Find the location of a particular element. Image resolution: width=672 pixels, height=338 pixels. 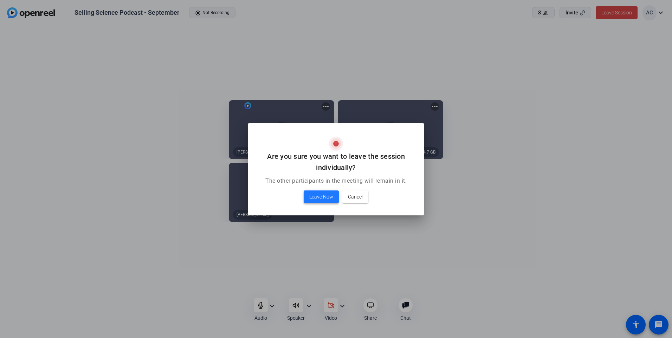

button: Cancel is located at coordinates (355, 197).